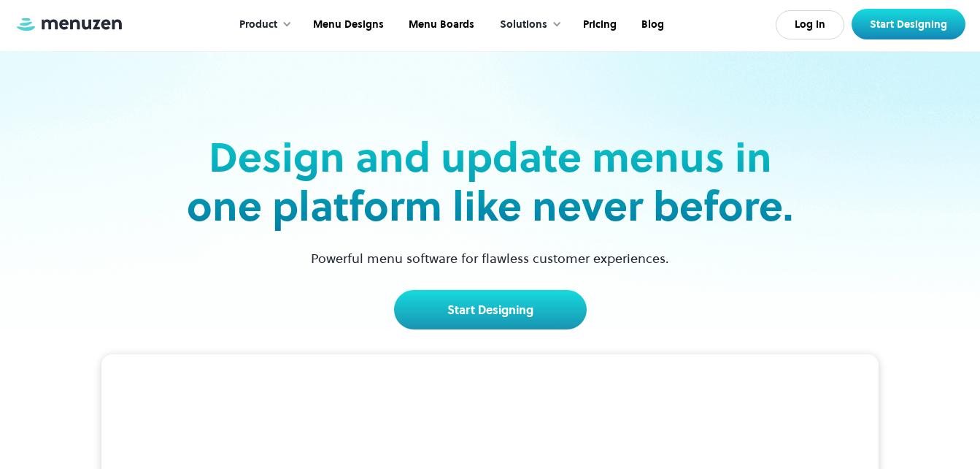  Describe the element at coordinates (651, 25) in the screenshot. I see `a: Blog` at that location.